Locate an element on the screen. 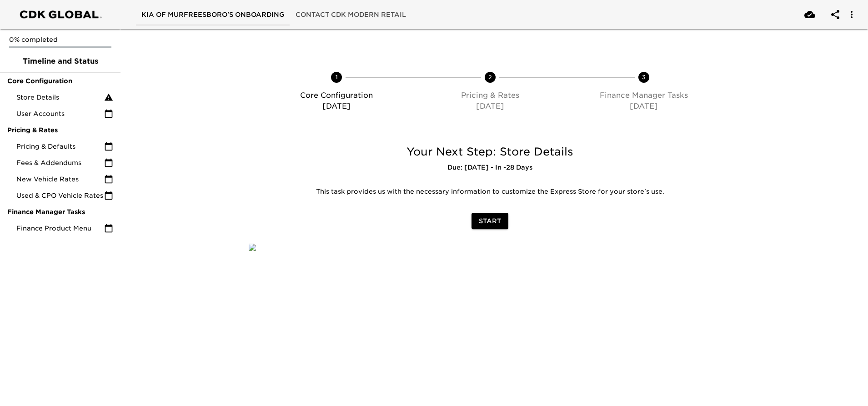 The image size is (868, 406). span: Kia of Murfreesboro's Onboarding is located at coordinates (213, 15).